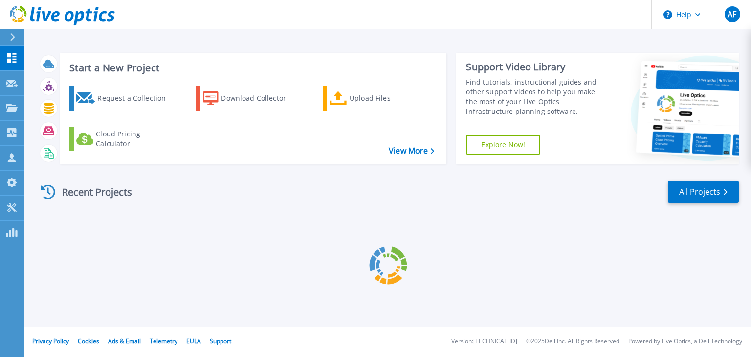  What do you see at coordinates (704, 192) in the screenshot?
I see `a: All Projects` at bounding box center [704, 192].